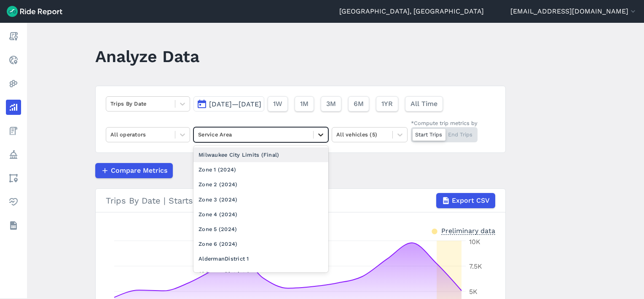  Describe the element at coordinates (14, 60) in the screenshot. I see `a: Realtime` at that location.